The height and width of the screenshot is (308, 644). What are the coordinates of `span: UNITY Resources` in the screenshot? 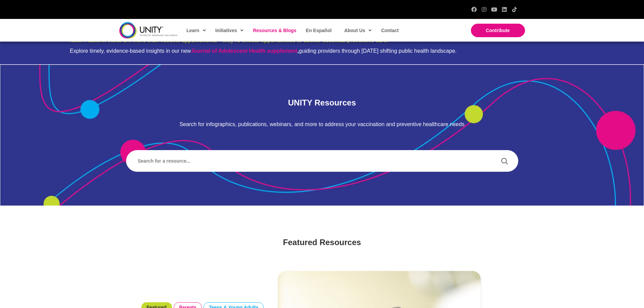 It's located at (322, 102).